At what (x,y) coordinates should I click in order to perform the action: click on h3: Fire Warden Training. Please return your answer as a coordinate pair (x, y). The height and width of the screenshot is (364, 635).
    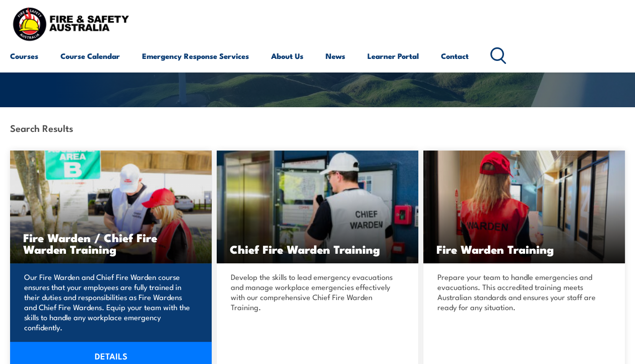
    Looking at the image, I should click on (524, 249).